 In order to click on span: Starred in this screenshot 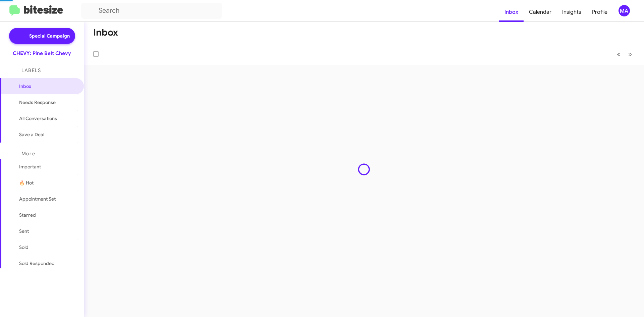, I will do `click(27, 215)`.